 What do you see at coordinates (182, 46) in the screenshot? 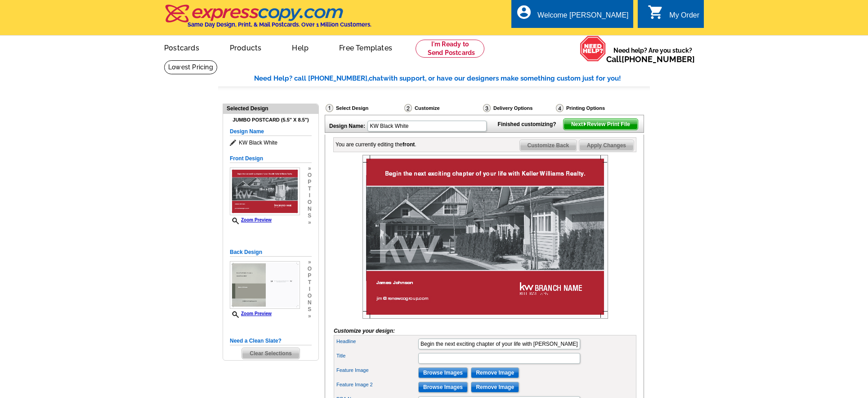
I see `a: Postcards` at bounding box center [182, 46].